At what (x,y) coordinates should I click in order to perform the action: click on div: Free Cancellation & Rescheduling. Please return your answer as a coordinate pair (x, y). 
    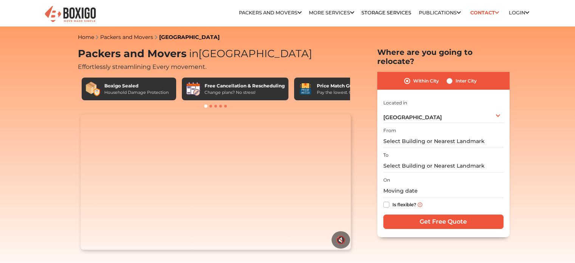
    Looking at the image, I should click on (244, 86).